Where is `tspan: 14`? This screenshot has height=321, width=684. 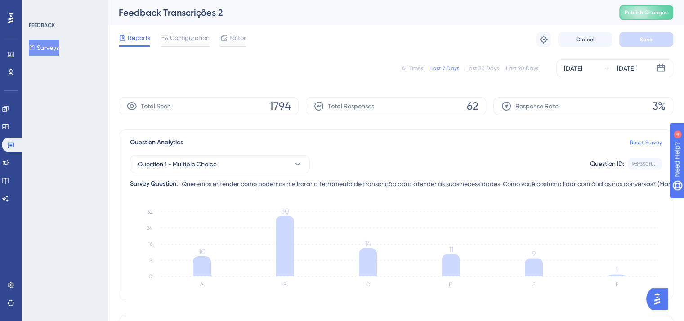 tspan: 14 is located at coordinates (368, 243).